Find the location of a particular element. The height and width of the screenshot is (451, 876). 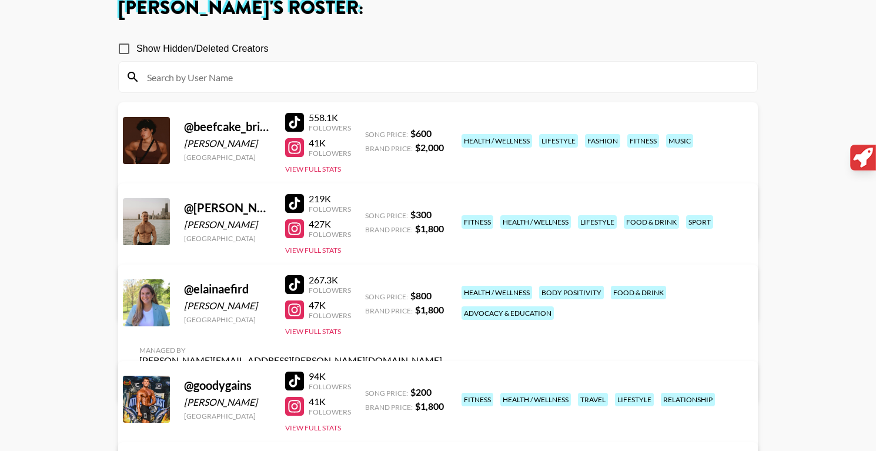

strong: $ 800 is located at coordinates (421, 295).